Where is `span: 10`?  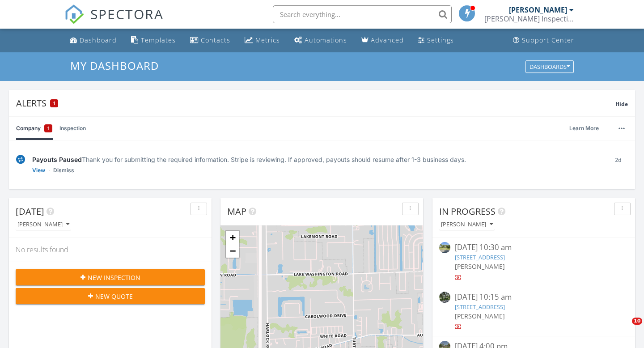
span: 10 is located at coordinates (637, 321).